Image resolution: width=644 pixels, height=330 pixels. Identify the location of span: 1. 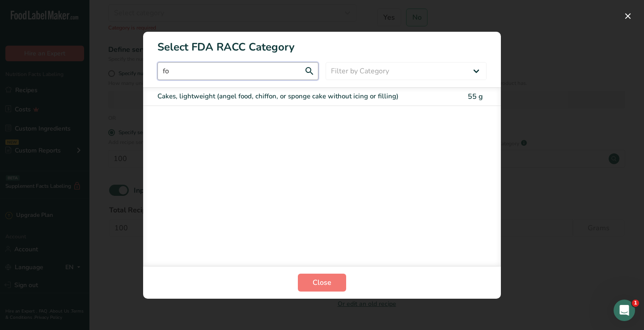
(635, 303).